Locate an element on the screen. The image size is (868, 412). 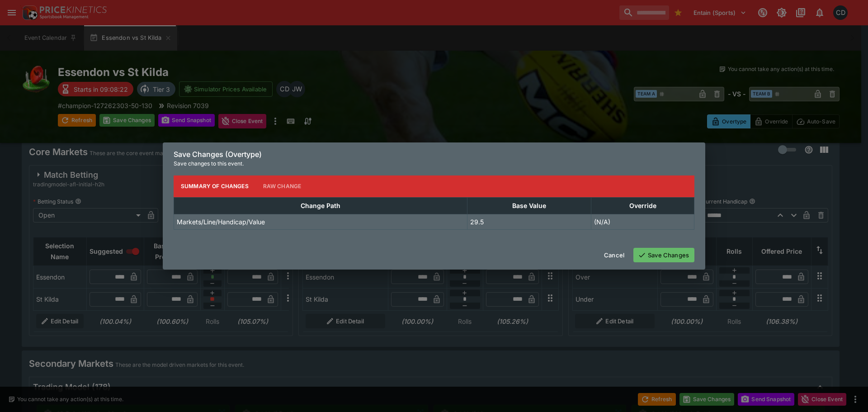
p: Markets/Line/Handicap/Value is located at coordinates (221, 222).